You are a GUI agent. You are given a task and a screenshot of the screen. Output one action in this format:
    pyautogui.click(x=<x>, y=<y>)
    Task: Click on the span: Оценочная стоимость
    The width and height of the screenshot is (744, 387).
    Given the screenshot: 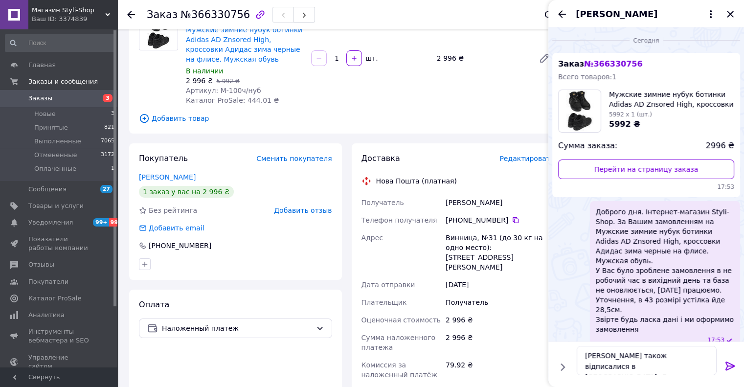 What is the action you would take?
    pyautogui.click(x=401, y=320)
    